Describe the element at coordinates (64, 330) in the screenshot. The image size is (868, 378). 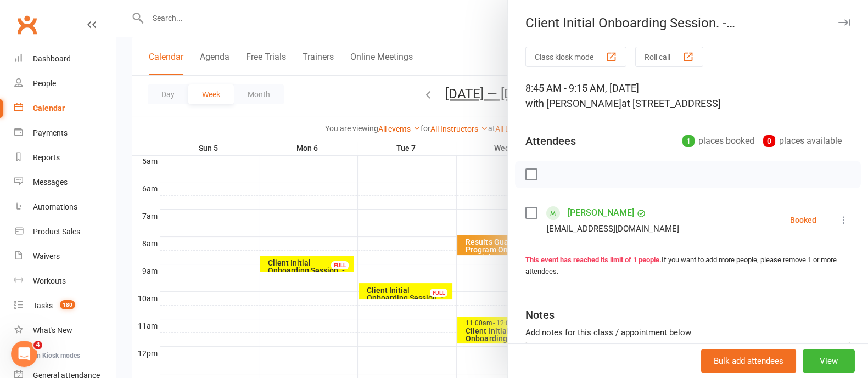
I see `a: What's New` at that location.